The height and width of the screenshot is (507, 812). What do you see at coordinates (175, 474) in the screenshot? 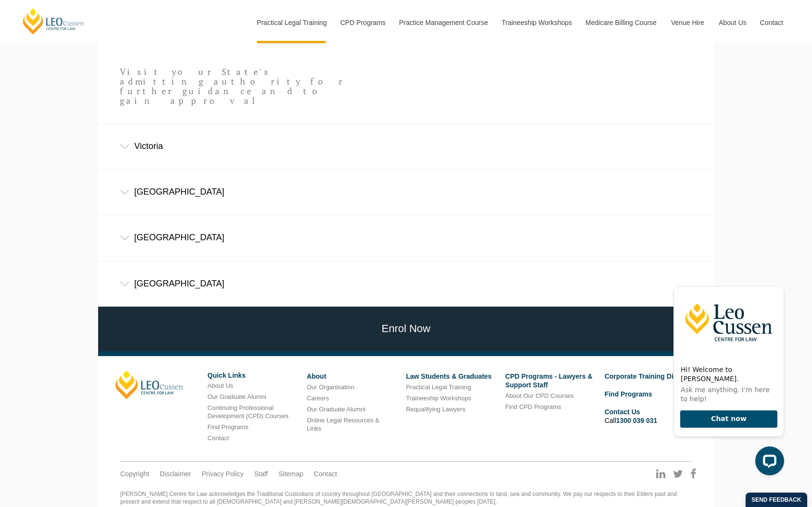
I see `a: Disclaimer` at bounding box center [175, 474].